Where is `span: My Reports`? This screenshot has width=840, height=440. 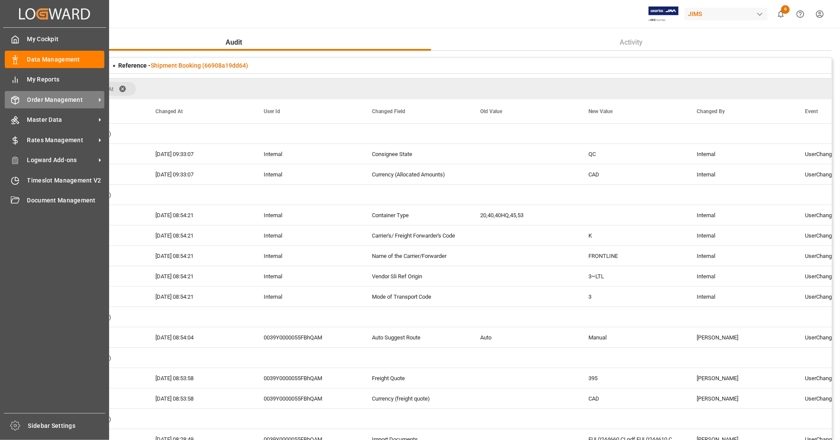 span: My Reports is located at coordinates (66, 79).